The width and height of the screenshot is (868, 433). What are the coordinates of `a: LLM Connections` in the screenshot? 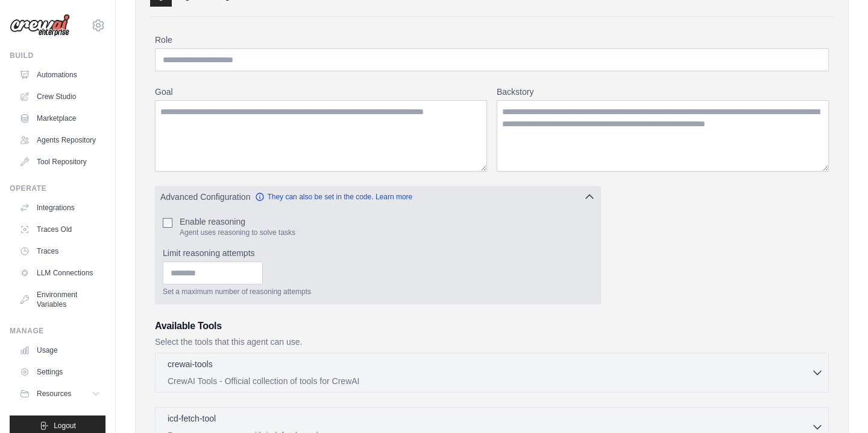 It's located at (60, 273).